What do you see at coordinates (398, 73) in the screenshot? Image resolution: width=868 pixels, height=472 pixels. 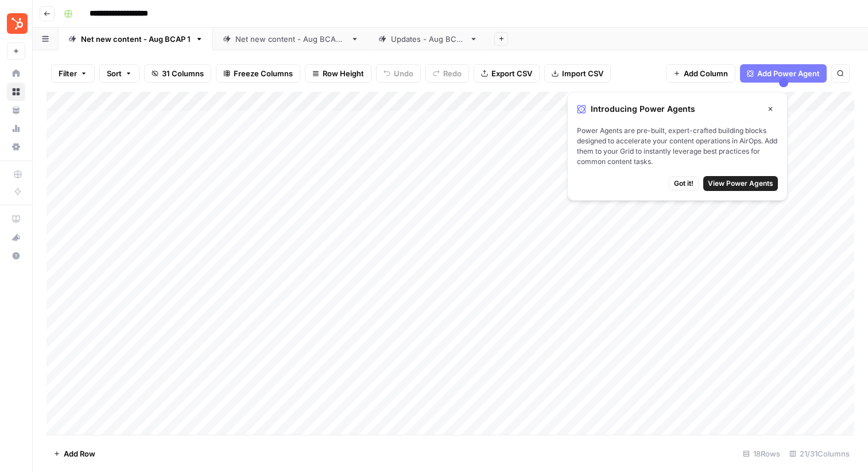 I see `button: Undo` at bounding box center [398, 73].